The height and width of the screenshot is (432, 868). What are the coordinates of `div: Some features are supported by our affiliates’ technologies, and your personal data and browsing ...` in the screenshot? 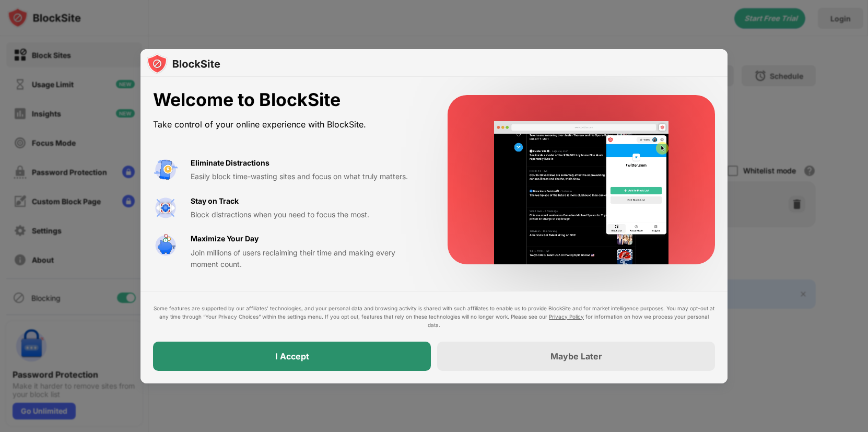 It's located at (434, 317).